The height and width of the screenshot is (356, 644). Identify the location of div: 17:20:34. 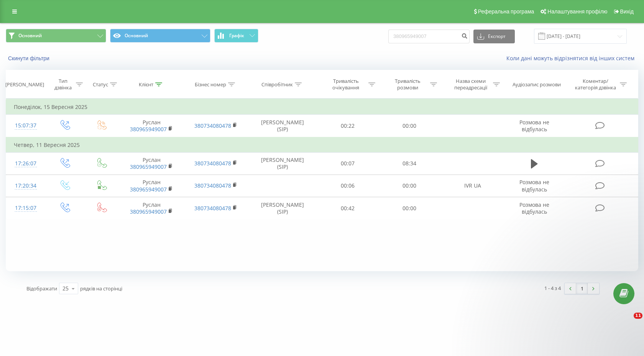
(25, 186).